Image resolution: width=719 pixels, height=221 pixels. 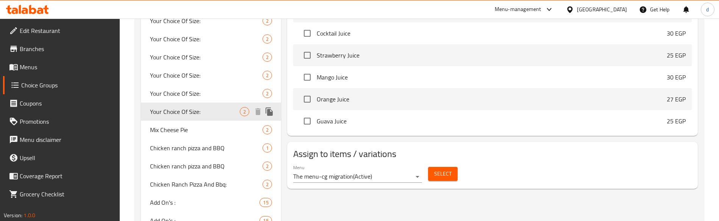 I want to click on span: Promotions, so click(x=67, y=122).